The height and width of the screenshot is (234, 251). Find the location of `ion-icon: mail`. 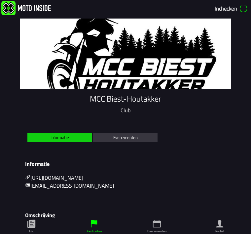

ion-icon: mail is located at coordinates (28, 185).